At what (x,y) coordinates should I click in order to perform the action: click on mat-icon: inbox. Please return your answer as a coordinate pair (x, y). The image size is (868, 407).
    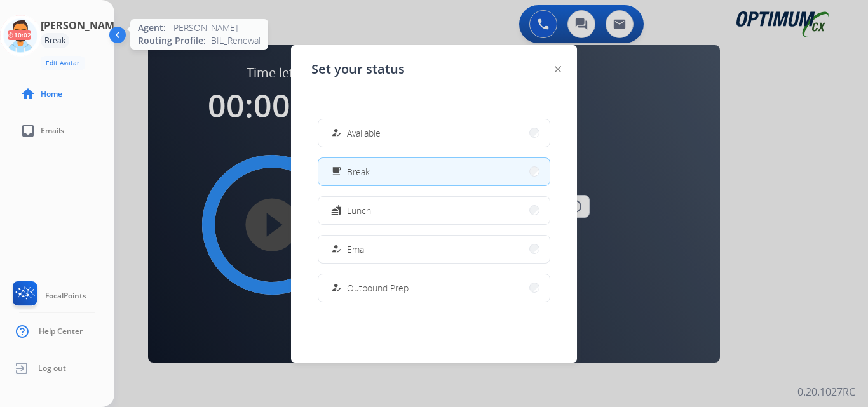
    Looking at the image, I should click on (28, 131).